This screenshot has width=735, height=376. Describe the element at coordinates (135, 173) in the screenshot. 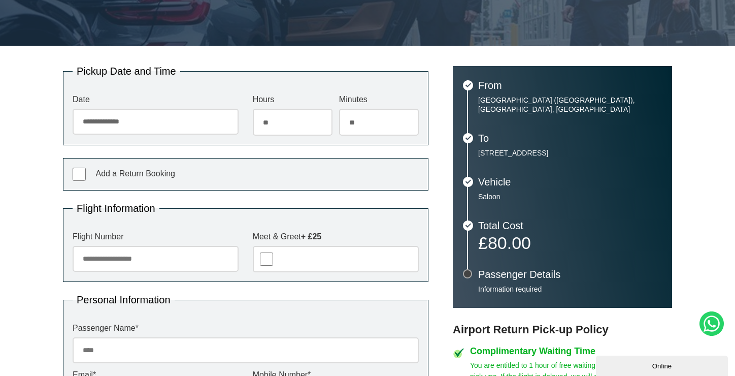

I see `span: Add a Return Booking` at that location.